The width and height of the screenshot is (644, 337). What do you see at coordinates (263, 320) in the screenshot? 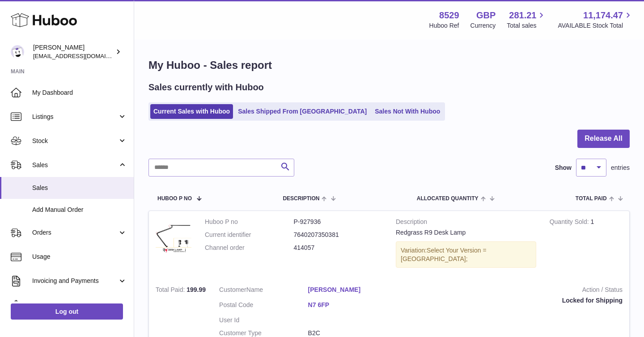
I see `dt: User Id` at bounding box center [263, 320].